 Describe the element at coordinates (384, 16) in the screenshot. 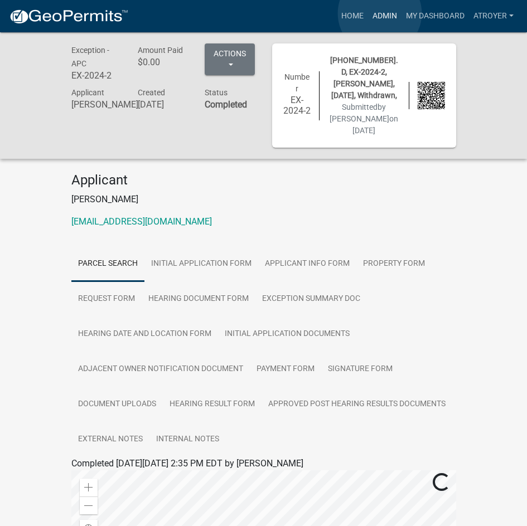

I see `a: Admin` at that location.